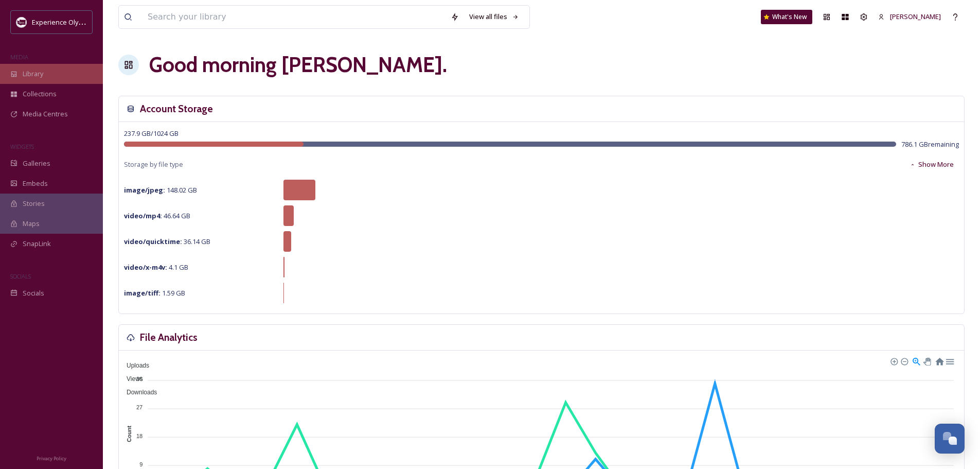  What do you see at coordinates (22, 146) in the screenshot?
I see `span: WIDGETS` at bounding box center [22, 146].